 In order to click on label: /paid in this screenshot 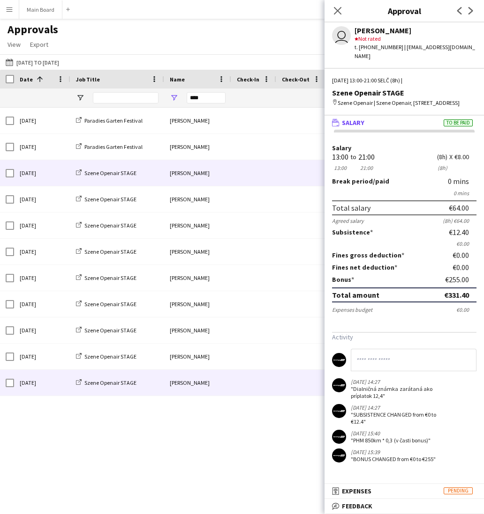, I will do `click(360, 181)`.